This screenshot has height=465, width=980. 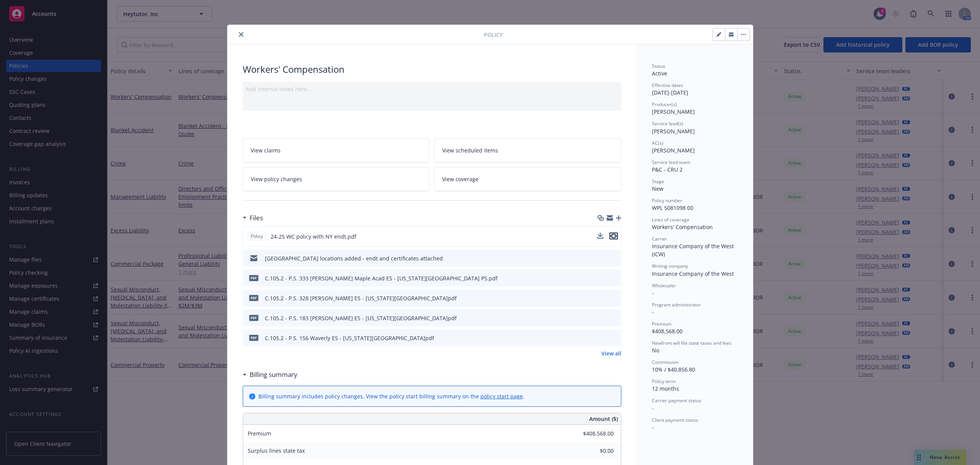 What do you see at coordinates (528, 178) in the screenshot?
I see `a: View coverage` at bounding box center [528, 178].